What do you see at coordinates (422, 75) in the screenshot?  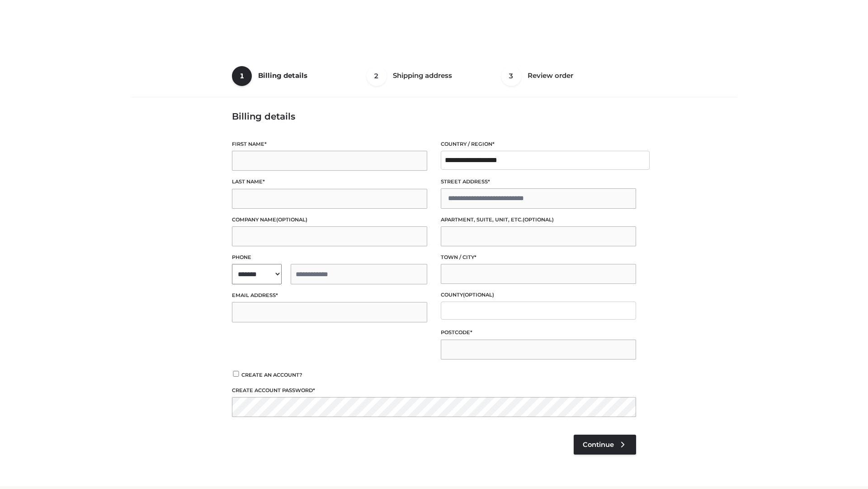 I see `span: Shipping address` at bounding box center [422, 75].